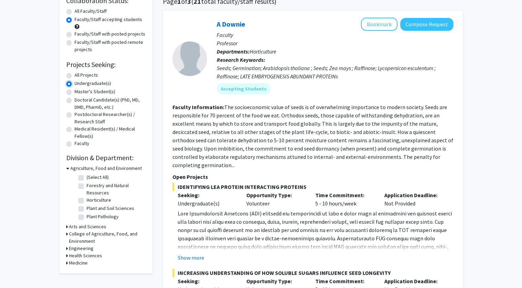 This screenshot has height=288, width=522. I want to click on a: A Downie, so click(231, 24).